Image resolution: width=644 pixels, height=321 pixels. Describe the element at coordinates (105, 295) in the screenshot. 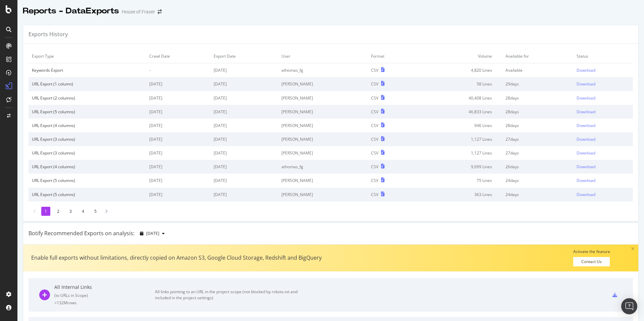

I see `div: ( to URLs in Scope )` at that location.